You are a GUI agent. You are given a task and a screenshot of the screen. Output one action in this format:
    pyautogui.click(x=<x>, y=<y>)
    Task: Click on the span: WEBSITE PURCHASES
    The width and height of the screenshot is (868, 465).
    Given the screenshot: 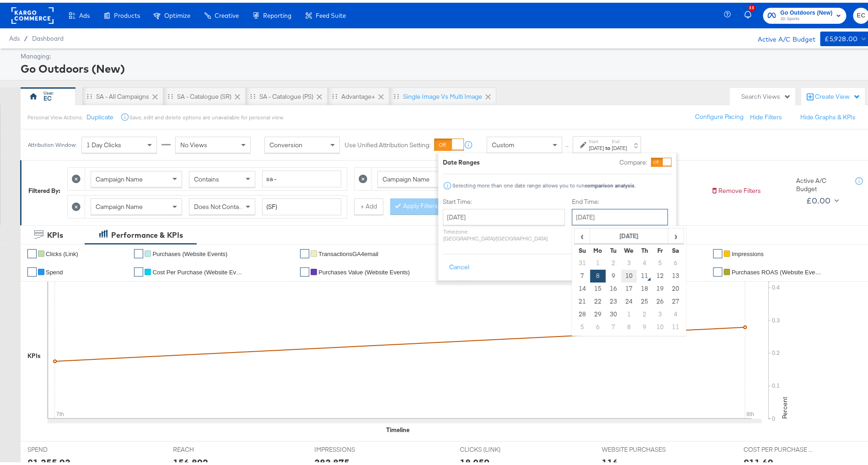 What is the action you would take?
    pyautogui.click(x=636, y=447)
    